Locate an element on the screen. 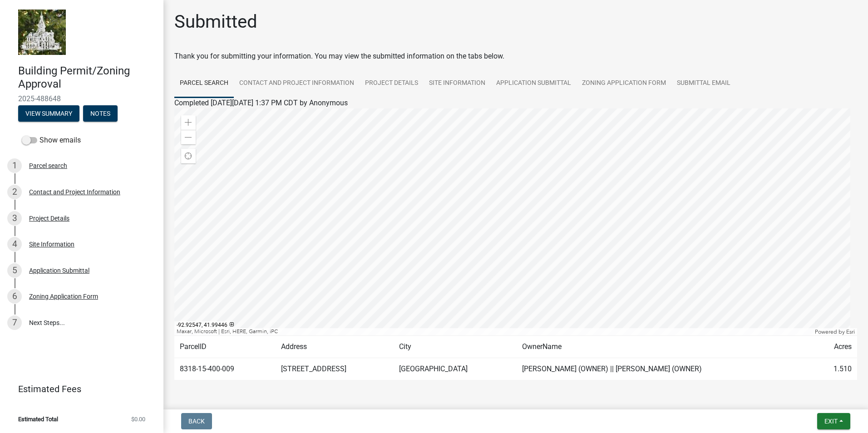 Image resolution: width=868 pixels, height=433 pixels. a: Application Submittal is located at coordinates (533, 83).